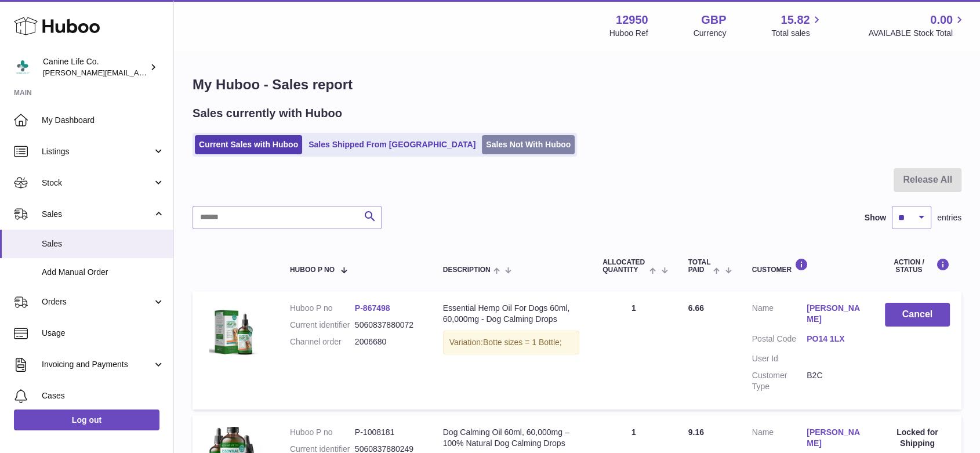  Describe the element at coordinates (97, 302) in the screenshot. I see `span: Orders` at that location.